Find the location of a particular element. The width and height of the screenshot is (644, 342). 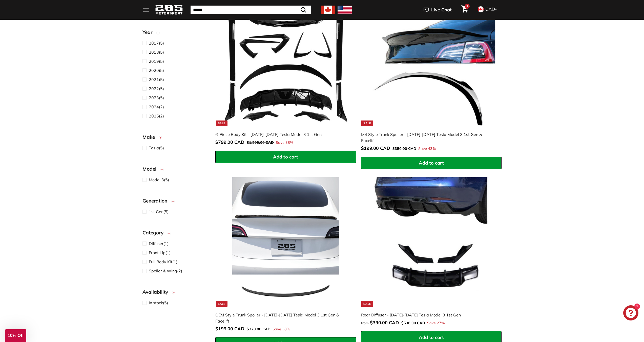

span: 2018 is located at coordinates (154, 52).